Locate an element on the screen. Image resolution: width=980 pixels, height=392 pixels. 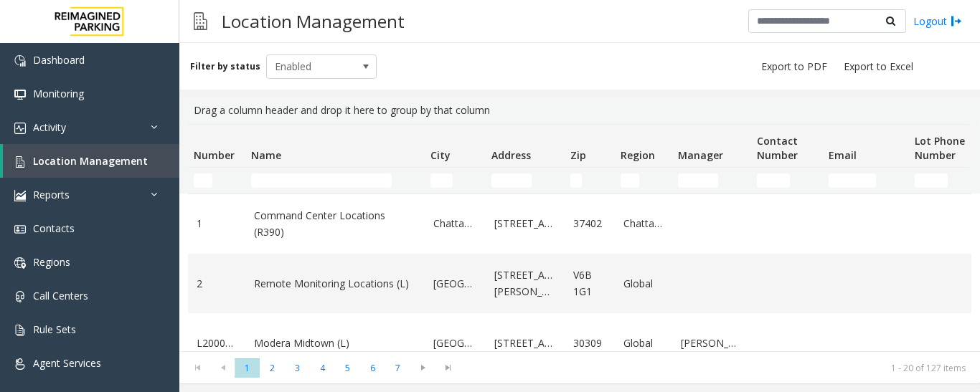
h3: Location Management is located at coordinates (313, 21).